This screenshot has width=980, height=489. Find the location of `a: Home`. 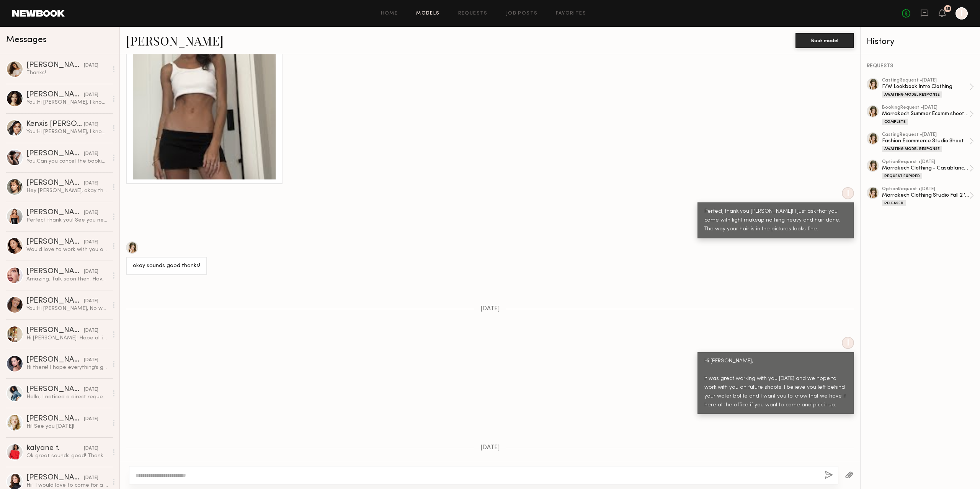

a: Home is located at coordinates (389, 14).